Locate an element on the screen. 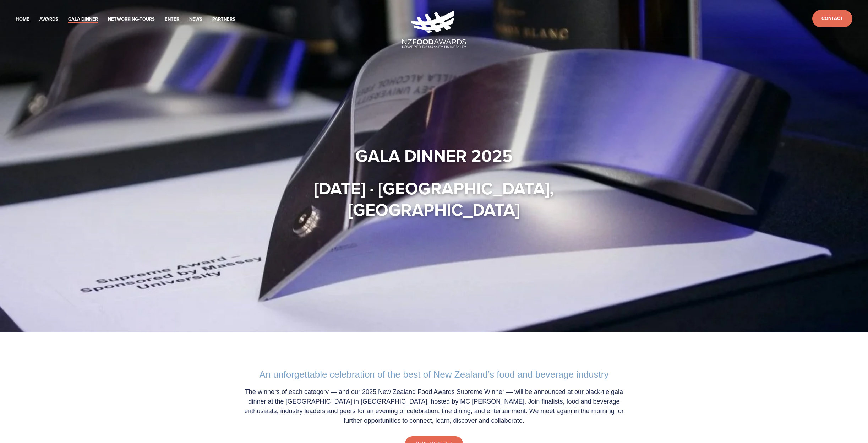 The width and height of the screenshot is (868, 443). h1: Gala Dinner 2025 is located at coordinates (434, 156).